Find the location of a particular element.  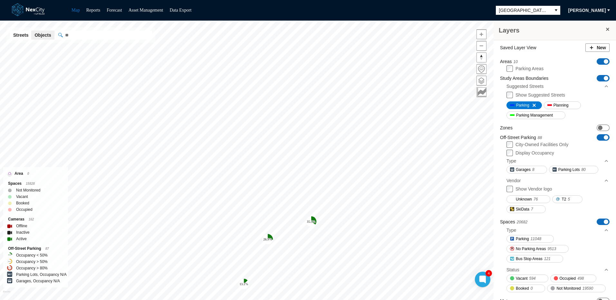

span: 20682 is located at coordinates (522, 222).